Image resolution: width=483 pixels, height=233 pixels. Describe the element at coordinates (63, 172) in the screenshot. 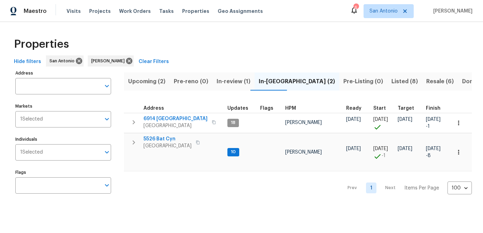

I see `label: Flags` at that location.